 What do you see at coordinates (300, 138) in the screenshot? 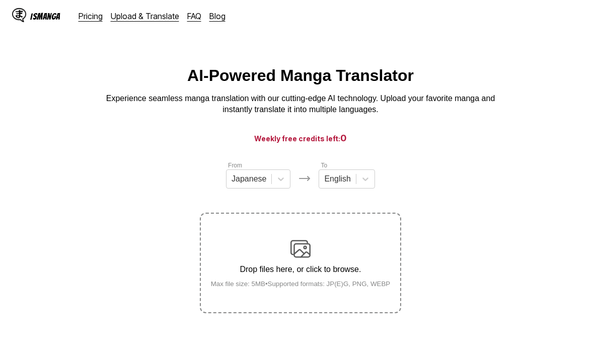
I see `h3: Weekly free credits left:` at bounding box center [300, 138].